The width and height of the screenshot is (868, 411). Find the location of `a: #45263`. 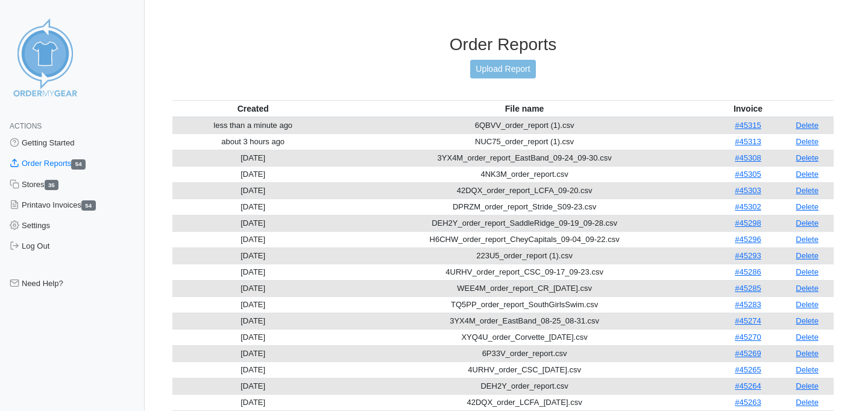

a: #45263 is located at coordinates (747, 402).